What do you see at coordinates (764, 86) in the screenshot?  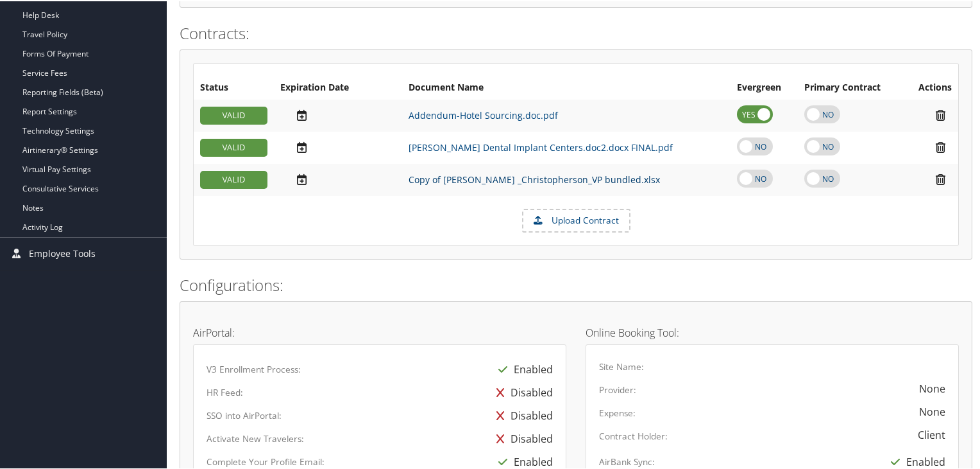 I see `th: Evergreen` at bounding box center [764, 86].